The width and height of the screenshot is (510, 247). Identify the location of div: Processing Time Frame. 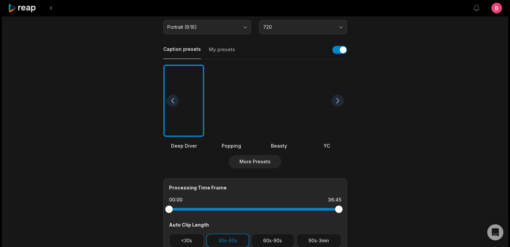
(255, 188).